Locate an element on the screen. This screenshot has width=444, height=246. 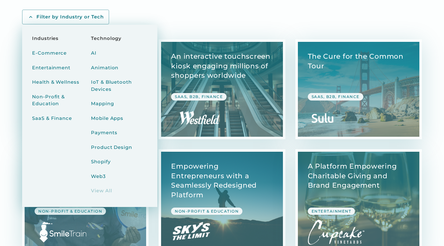
div: SaaS & Finance is located at coordinates (52, 118).